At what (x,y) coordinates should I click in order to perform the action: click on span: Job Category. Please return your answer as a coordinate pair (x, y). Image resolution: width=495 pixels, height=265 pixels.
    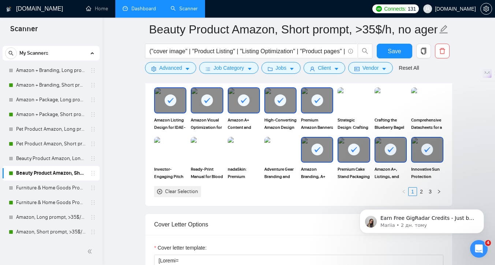
    Looking at the image, I should click on (229, 68).